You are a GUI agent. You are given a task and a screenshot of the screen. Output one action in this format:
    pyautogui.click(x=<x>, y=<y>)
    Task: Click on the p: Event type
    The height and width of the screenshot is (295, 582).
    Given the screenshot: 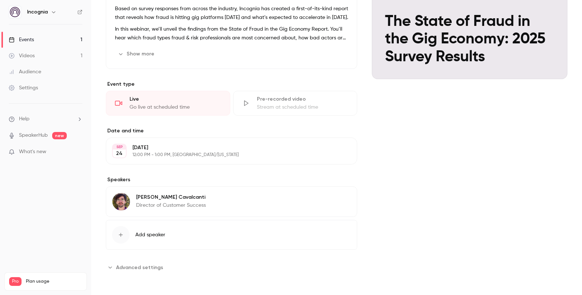 What is the action you would take?
    pyautogui.click(x=231, y=84)
    